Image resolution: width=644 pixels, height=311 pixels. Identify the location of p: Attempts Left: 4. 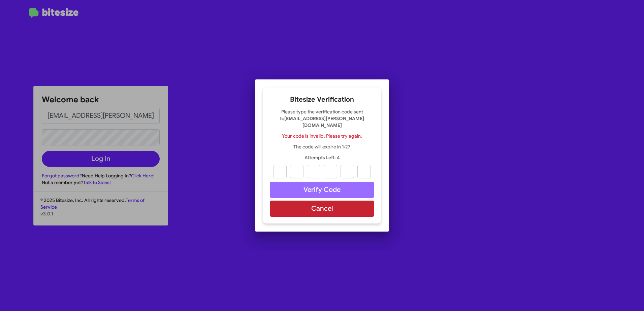
(322, 157).